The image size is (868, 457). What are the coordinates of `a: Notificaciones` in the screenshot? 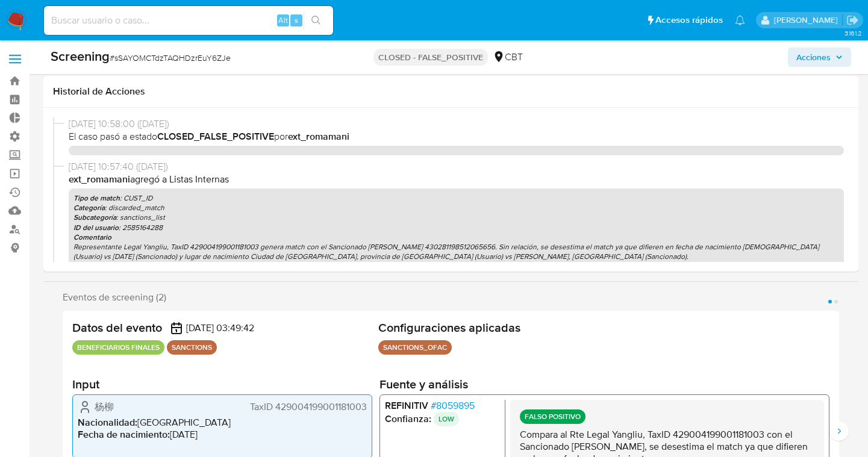 It's located at (740, 20).